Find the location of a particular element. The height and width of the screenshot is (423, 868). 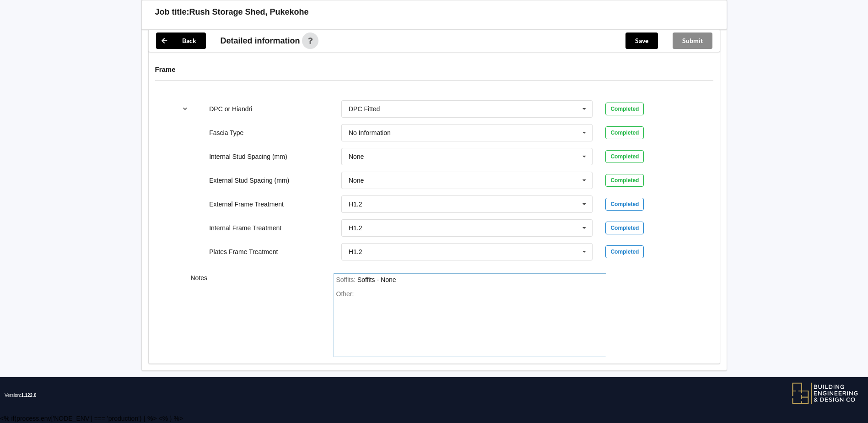

label: Fascia Type is located at coordinates (226, 133).